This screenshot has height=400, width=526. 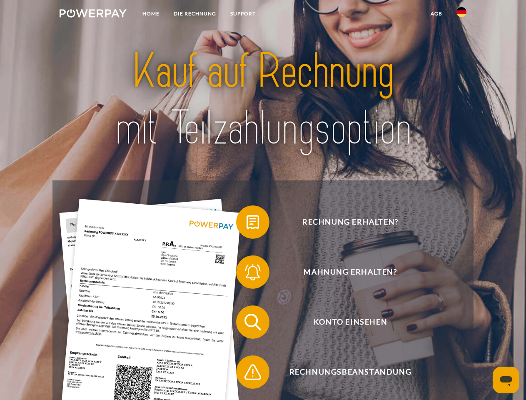 I want to click on a: Rechnung erhalten?, so click(x=344, y=222).